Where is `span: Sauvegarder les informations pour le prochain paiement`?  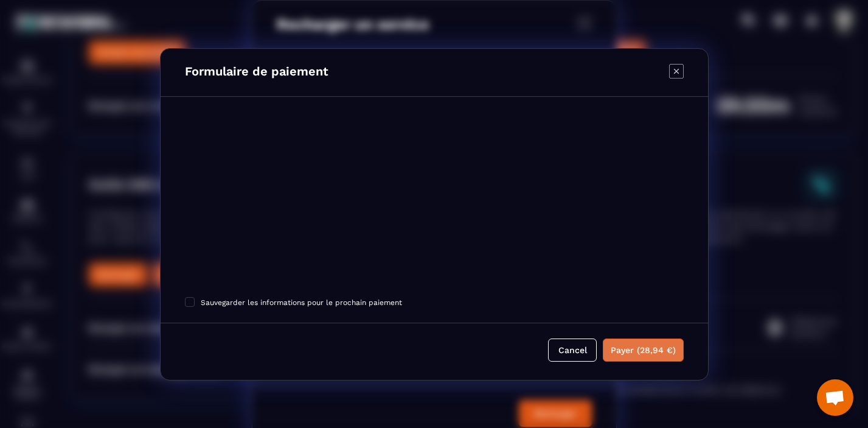
span: Sauvegarder les informations pour le prochain paiement is located at coordinates (301, 302).